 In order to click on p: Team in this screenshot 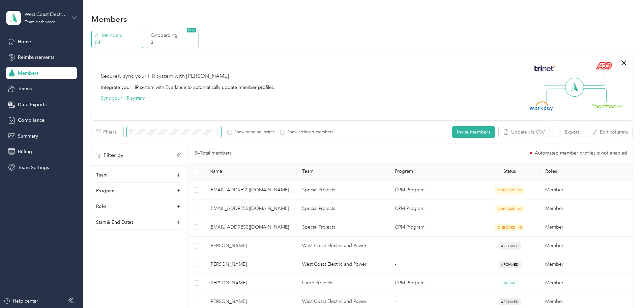, I will do `click(102, 175)`.